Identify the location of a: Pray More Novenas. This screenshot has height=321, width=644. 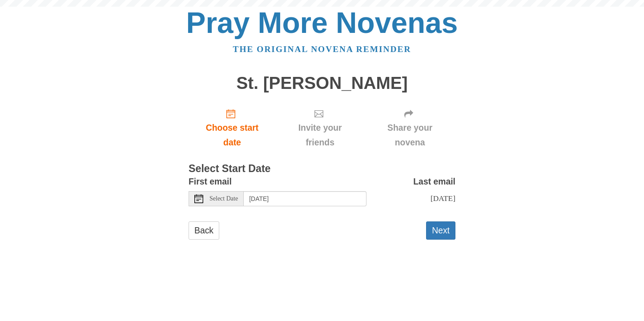
(322, 23).